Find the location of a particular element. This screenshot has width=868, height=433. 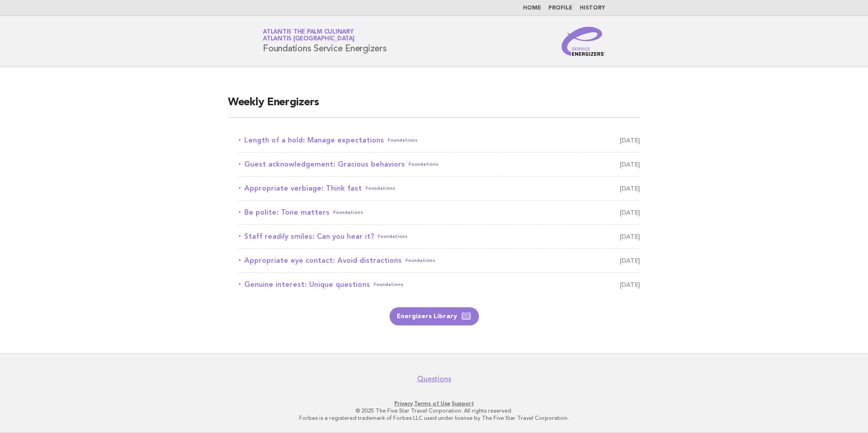

p: © 2025 The Five Star Travel Corporation. All rights reserved. is located at coordinates (434, 411).